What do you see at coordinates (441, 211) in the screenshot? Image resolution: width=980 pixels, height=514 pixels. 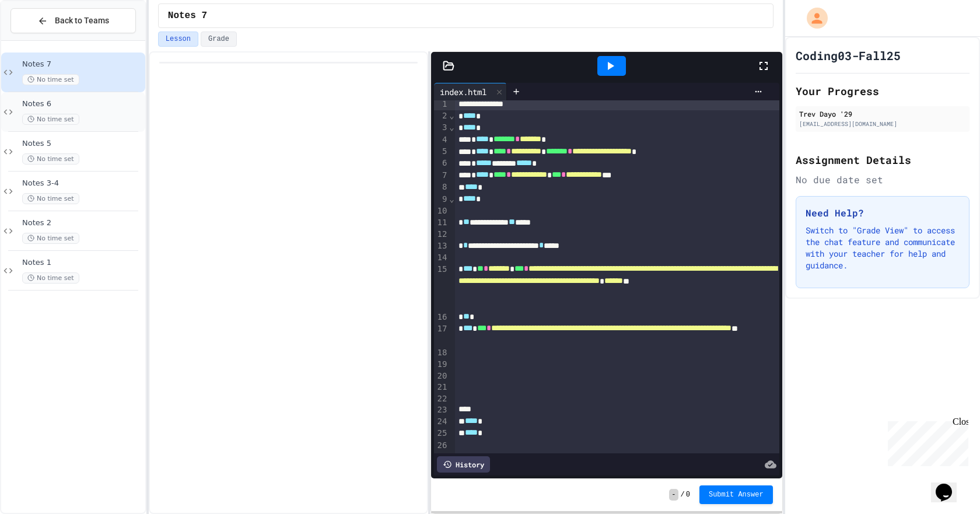 I see `div: 10` at bounding box center [441, 211].